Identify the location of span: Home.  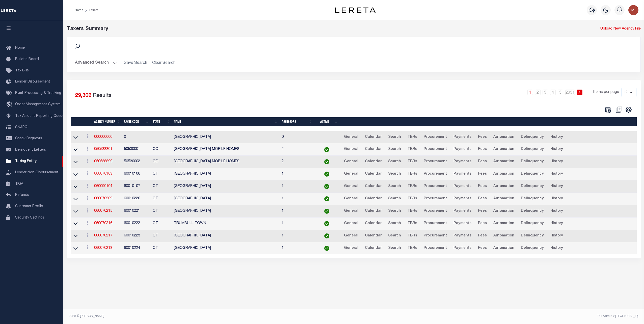
(20, 48).